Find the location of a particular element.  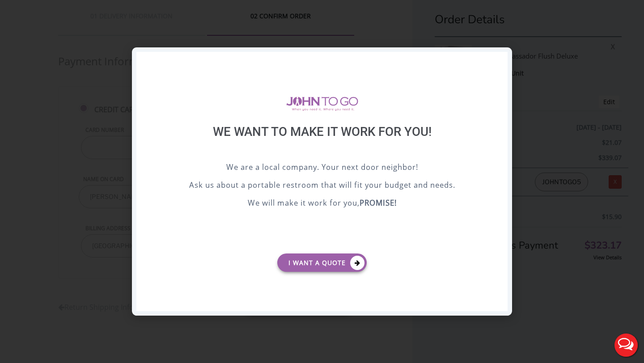

div: We want to make it work for you! is located at coordinates (322, 142).